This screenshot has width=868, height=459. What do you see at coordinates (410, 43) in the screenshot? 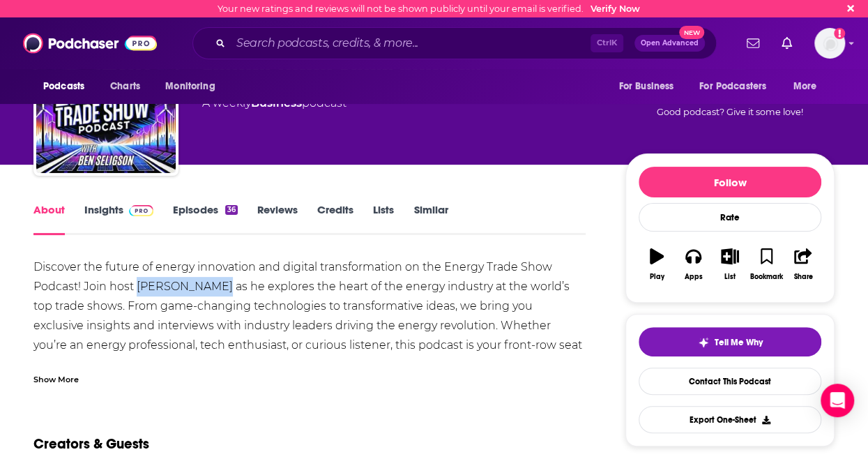
I see `input: Search podcasts, credits, & more...` at bounding box center [410, 43].